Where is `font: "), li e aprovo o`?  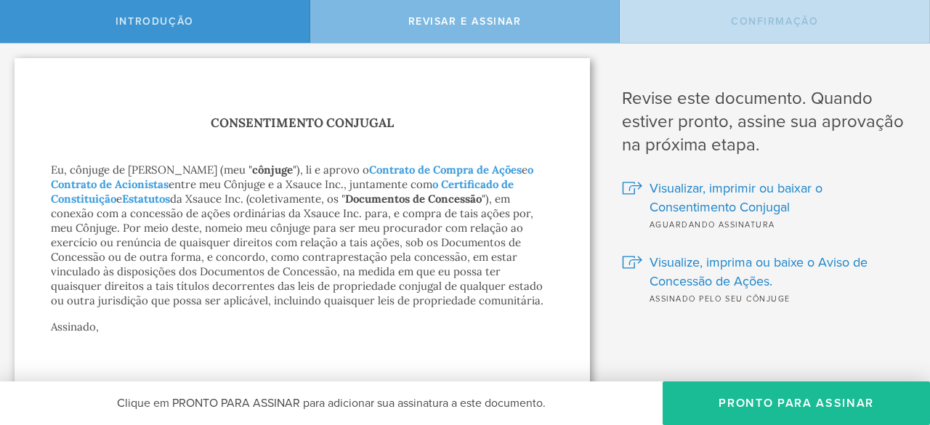 font: "), li e aprovo o is located at coordinates (331, 169).